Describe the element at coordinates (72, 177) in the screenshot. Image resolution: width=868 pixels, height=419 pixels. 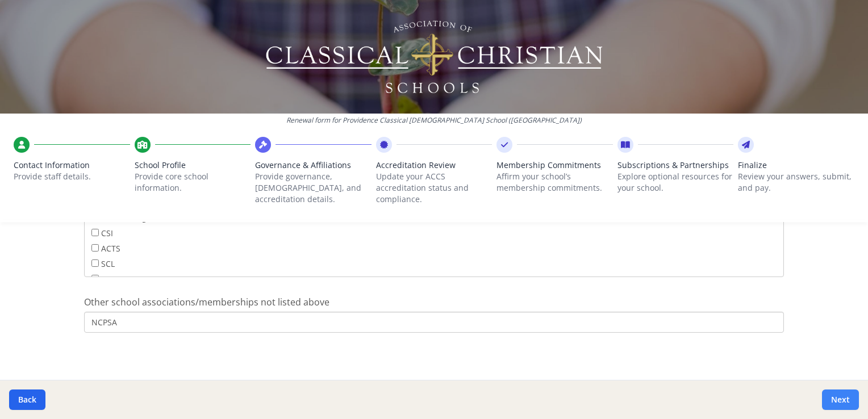
I see `p: Provide staff details.` at that location.